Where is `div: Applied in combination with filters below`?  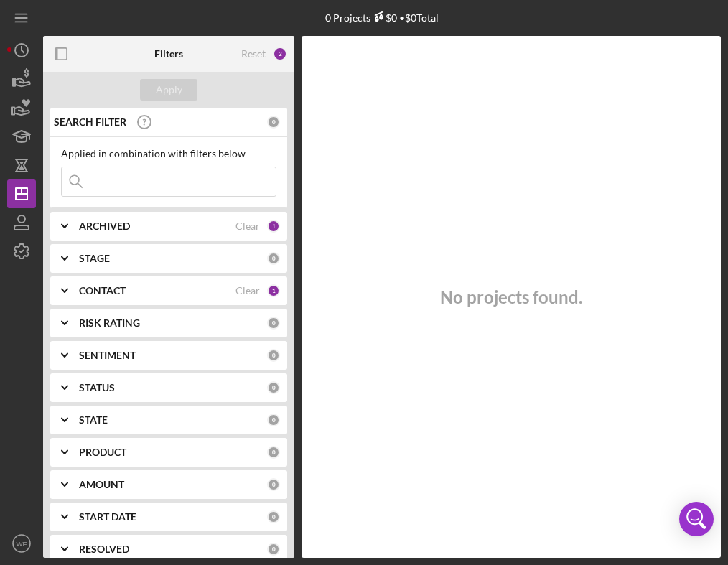 div: Applied in combination with filters below is located at coordinates (169, 154).